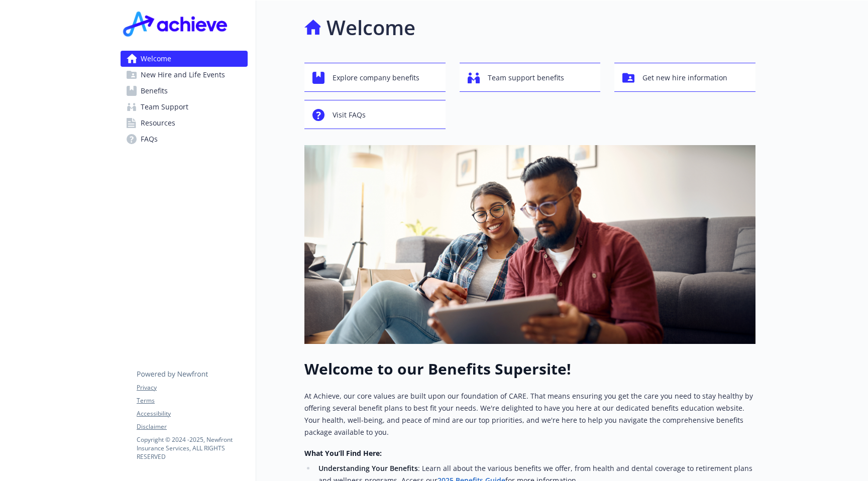  What do you see at coordinates (530, 369) in the screenshot?
I see `h1: Welcome to our Benefits Supersite!` at bounding box center [530, 369].